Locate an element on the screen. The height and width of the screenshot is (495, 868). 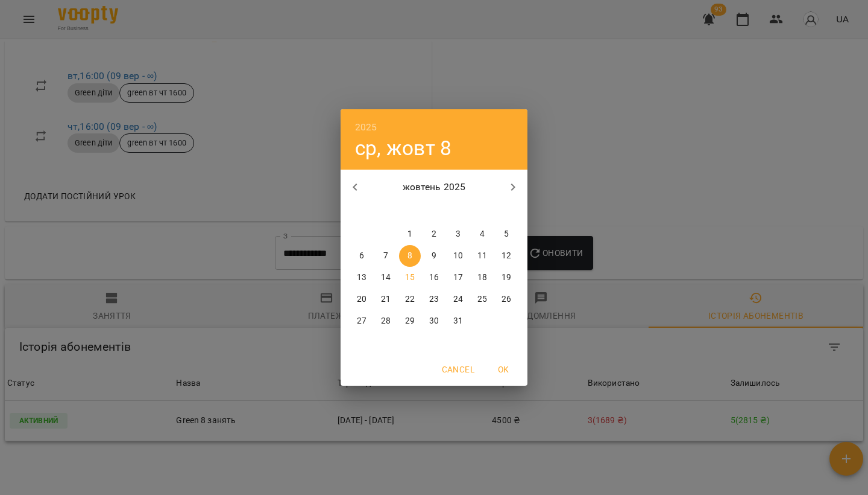
h6: 2025 is located at coordinates (366, 127).